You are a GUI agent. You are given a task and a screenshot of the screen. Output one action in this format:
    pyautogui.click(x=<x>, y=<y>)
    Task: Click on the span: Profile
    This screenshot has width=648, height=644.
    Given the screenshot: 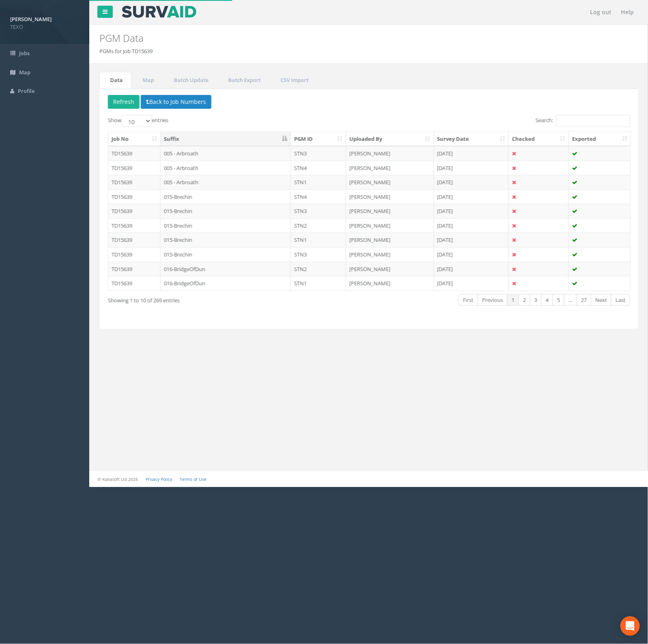 What is the action you would take?
    pyautogui.click(x=26, y=91)
    